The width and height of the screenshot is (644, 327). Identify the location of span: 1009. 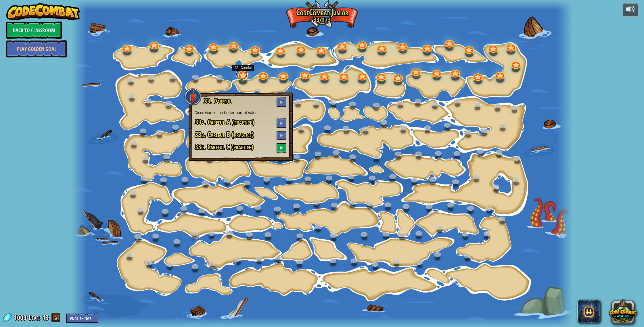
(21, 317).